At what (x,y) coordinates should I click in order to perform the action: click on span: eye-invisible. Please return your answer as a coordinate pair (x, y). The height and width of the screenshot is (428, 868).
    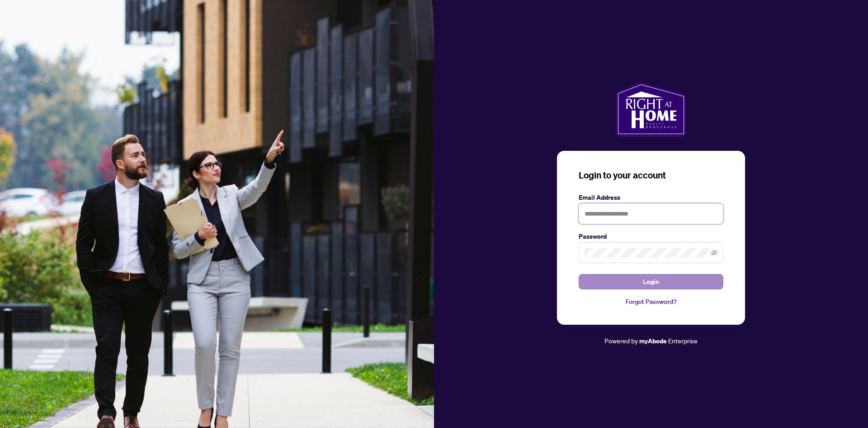
    Looking at the image, I should click on (714, 252).